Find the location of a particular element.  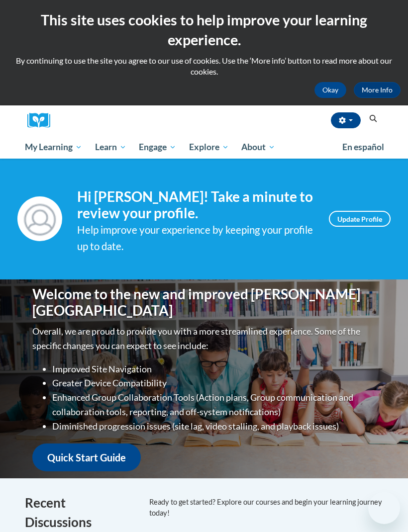

img: Profile Image is located at coordinates (40, 219).